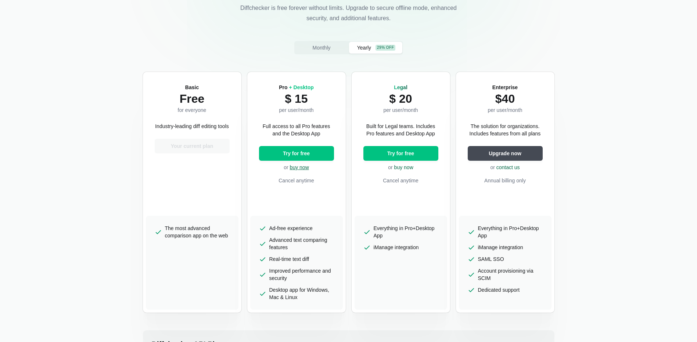  I want to click on span: Account provisioning via SCIM, so click(510, 275).